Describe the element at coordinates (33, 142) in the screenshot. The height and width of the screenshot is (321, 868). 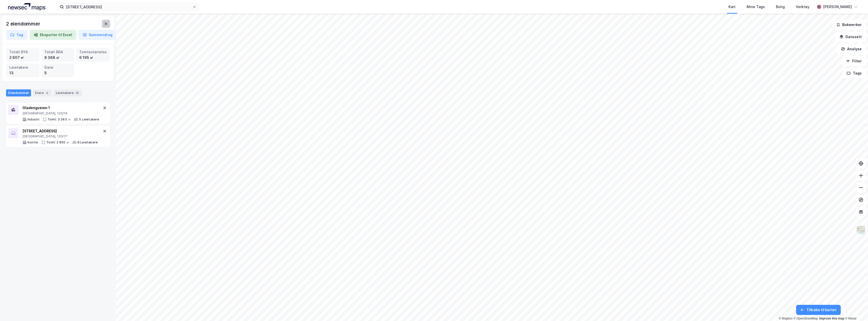
I see `div: Kontor` at that location.